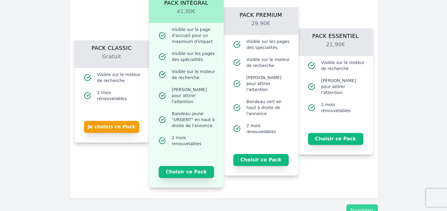 Image resolution: width=447 pixels, height=211 pixels. I want to click on h1: Pack Essentiel, so click(335, 34).